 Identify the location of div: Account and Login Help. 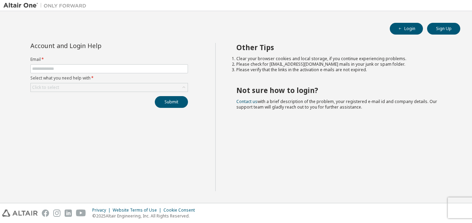
(93, 46).